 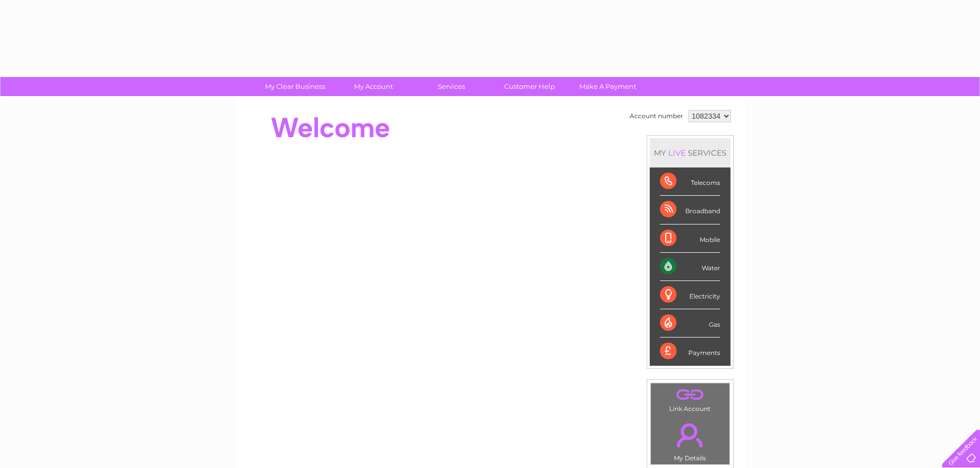 What do you see at coordinates (676, 153) in the screenshot?
I see `div: LIVE` at bounding box center [676, 153].